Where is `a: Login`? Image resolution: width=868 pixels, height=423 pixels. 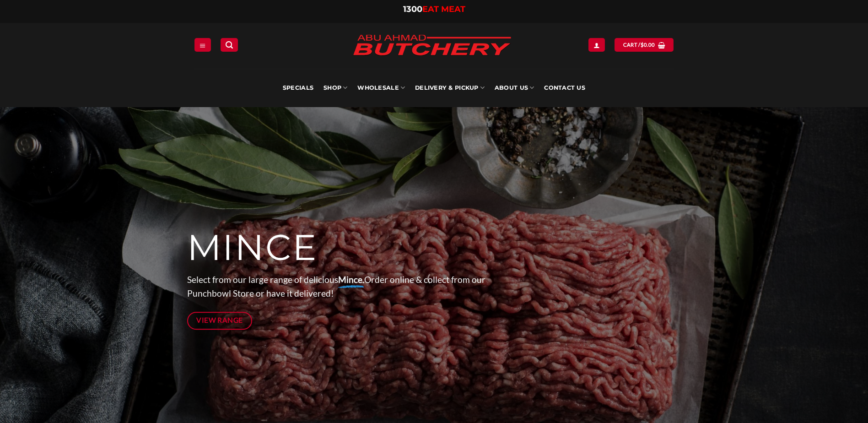 a: Login is located at coordinates (597, 44).